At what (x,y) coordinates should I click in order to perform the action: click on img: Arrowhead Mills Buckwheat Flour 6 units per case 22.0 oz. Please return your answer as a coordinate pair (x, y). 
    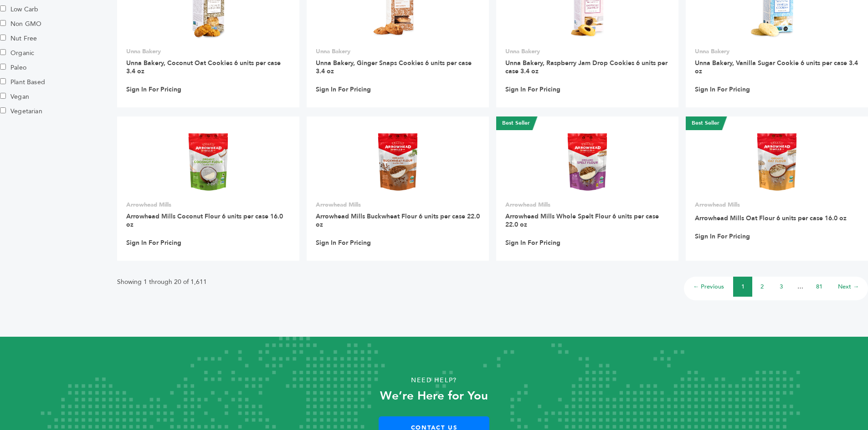
    Looking at the image, I should click on (397, 162).